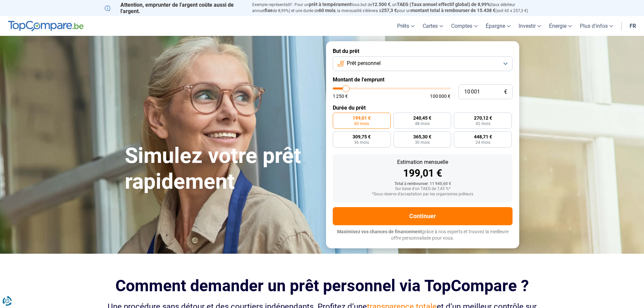 This screenshot has width=644, height=308. What do you see at coordinates (483, 118) in the screenshot?
I see `span: 270,12 €` at bounding box center [483, 118].